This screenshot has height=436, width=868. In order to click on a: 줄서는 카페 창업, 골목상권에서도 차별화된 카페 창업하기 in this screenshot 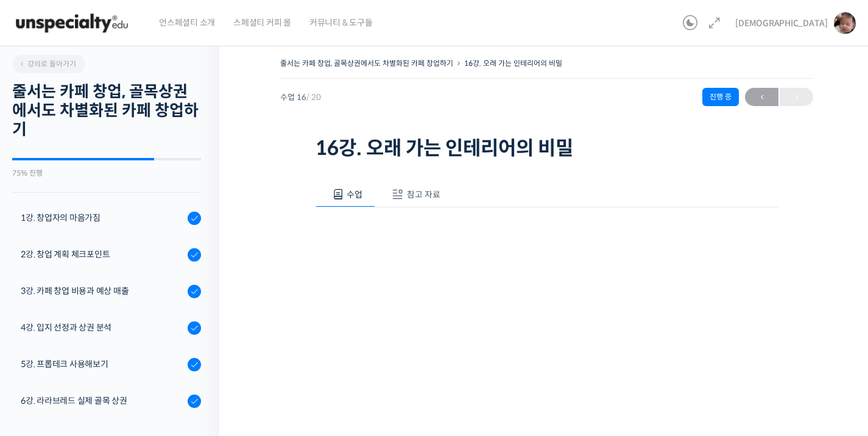, I will do `click(367, 63)`.